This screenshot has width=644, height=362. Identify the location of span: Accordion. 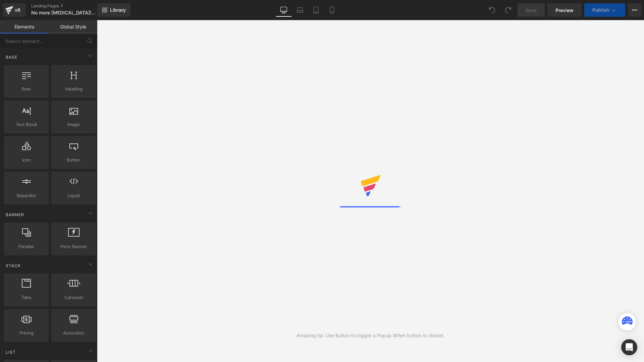
(74, 333).